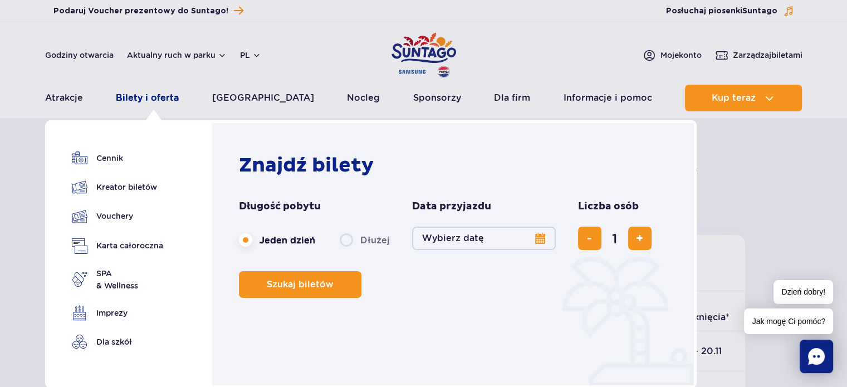 This screenshot has width=847, height=387. What do you see at coordinates (455, 249) in the screenshot?
I see `form: Planowanie wizyty w Park of Poland` at bounding box center [455, 249].